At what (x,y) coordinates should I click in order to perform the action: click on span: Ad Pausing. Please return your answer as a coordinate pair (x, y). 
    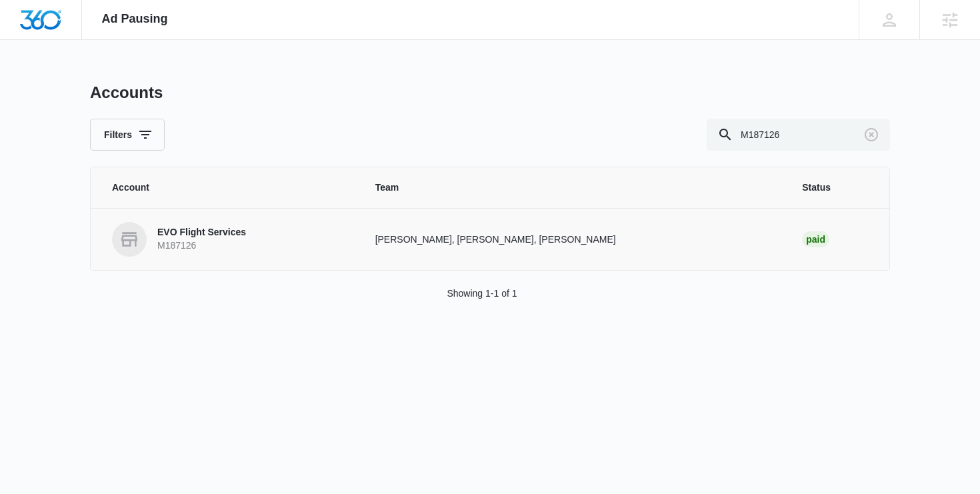
    Looking at the image, I should click on (134, 19).